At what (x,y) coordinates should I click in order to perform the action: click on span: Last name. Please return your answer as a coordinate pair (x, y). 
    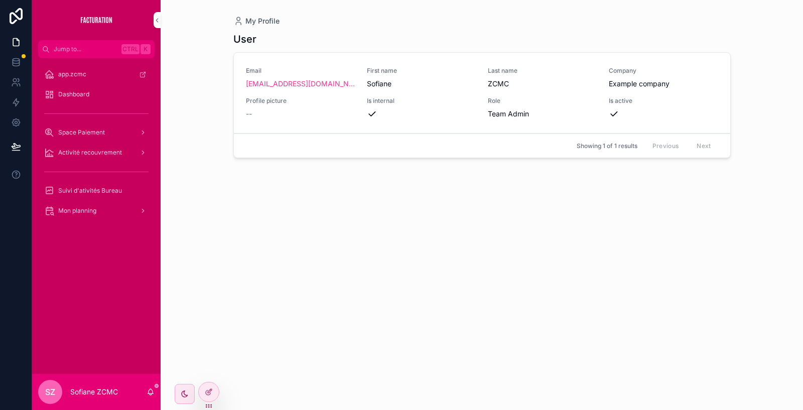
    Looking at the image, I should click on (542, 71).